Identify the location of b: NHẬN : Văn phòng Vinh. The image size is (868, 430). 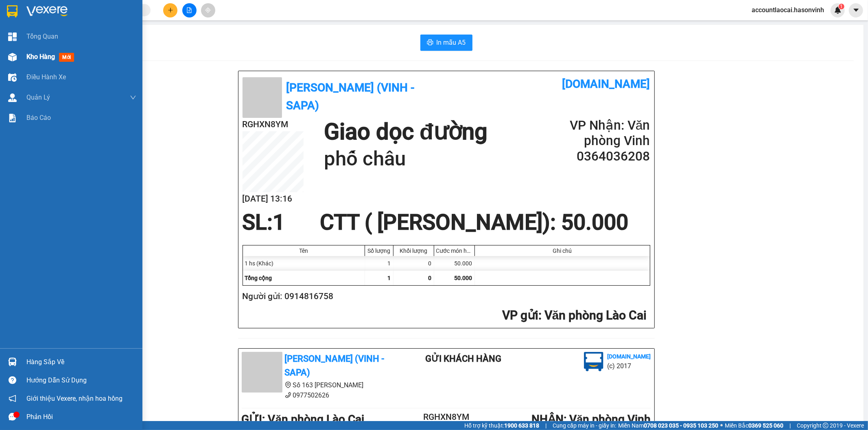
(592, 419).